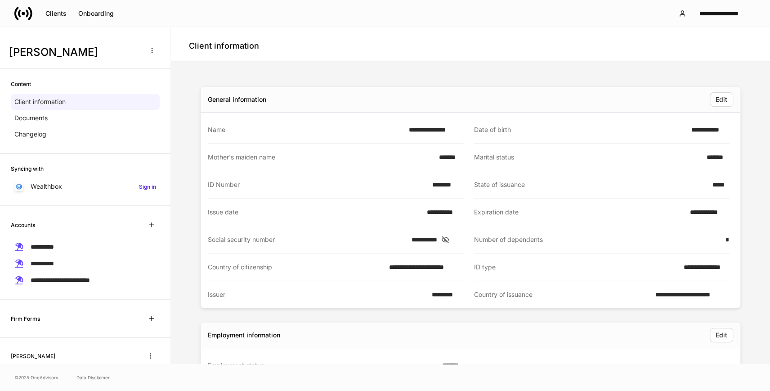  Describe the element at coordinates (576, 267) in the screenshot. I see `div: ID type` at that location.